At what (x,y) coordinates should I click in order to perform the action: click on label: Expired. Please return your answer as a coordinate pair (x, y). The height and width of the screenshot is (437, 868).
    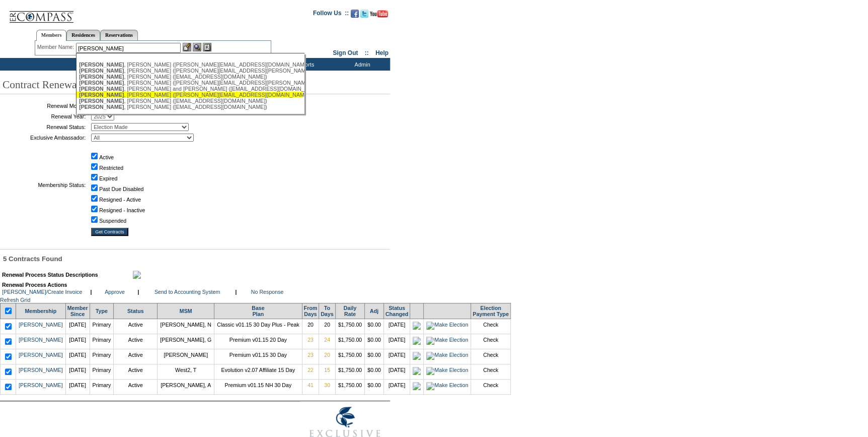
    Looking at the image, I should click on (108, 178).